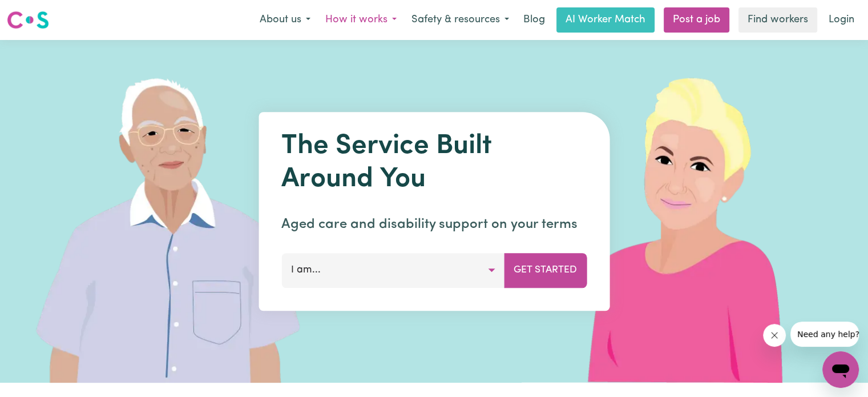  I want to click on a: Find workers, so click(778, 20).